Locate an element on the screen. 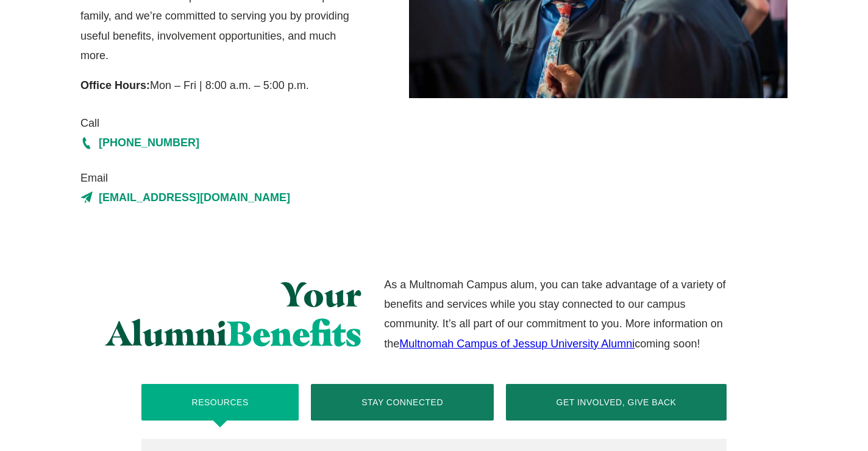 Image resolution: width=868 pixels, height=451 pixels. p: Mon – Fri | 8:00 a.m. – 5:00 p.m. is located at coordinates (220, 85).